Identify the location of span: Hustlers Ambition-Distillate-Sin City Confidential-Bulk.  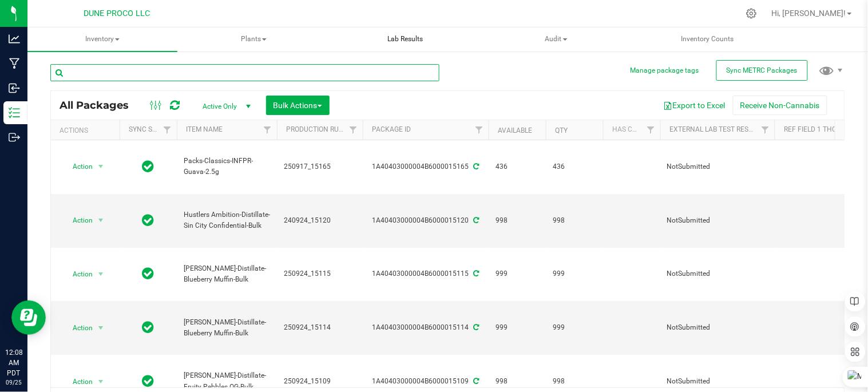
(227, 220).